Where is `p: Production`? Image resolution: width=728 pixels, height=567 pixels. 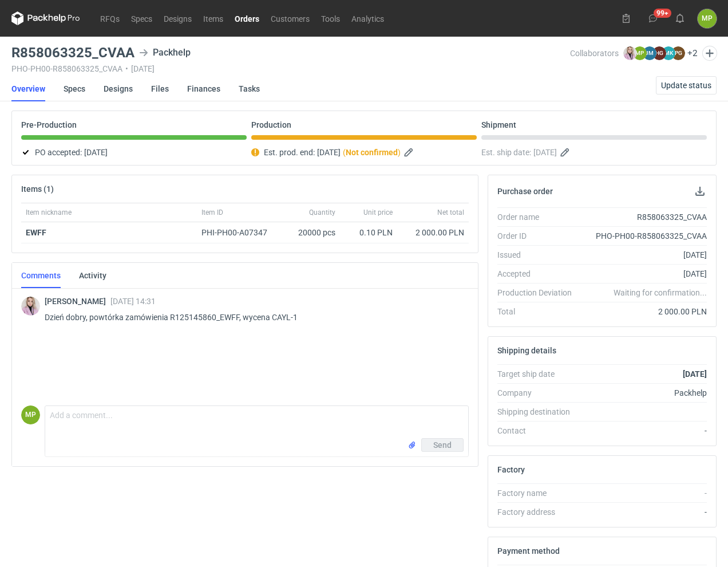
p: Production is located at coordinates (271, 125).